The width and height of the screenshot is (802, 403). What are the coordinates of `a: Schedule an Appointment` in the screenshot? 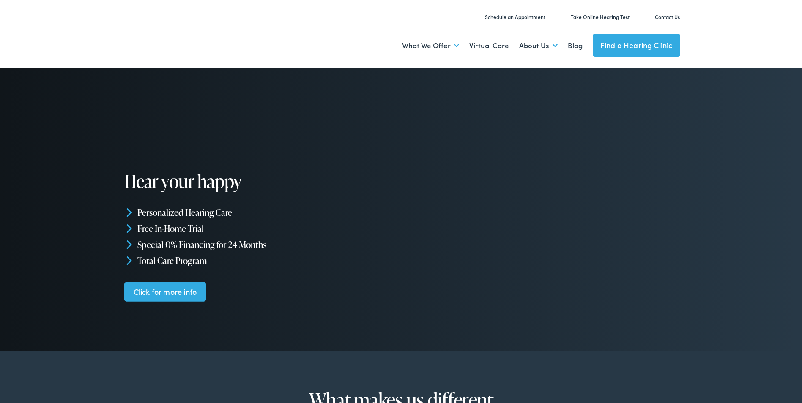 It's located at (510, 16).